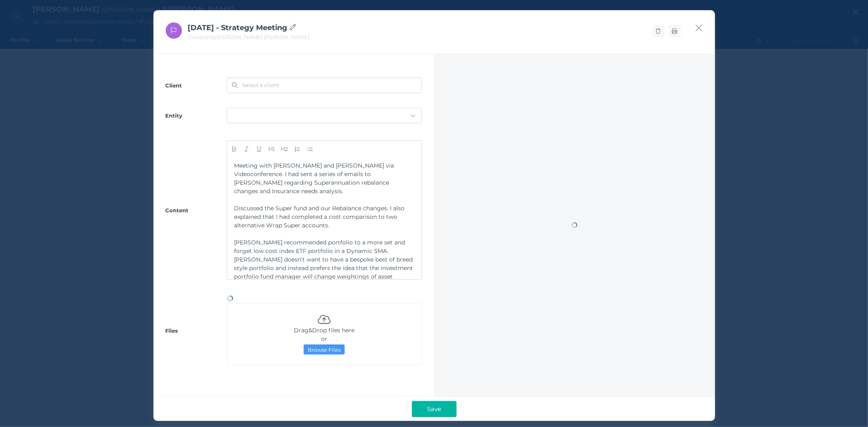 The height and width of the screenshot is (427, 868). I want to click on span: Select a client, so click(261, 85).